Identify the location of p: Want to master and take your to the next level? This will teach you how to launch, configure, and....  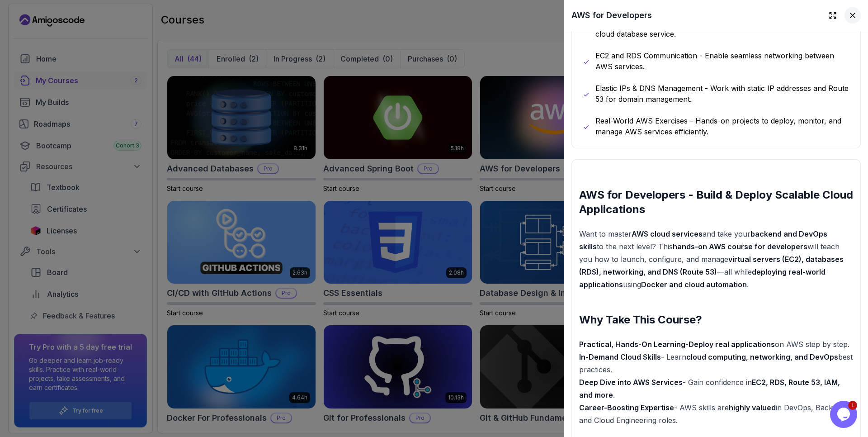
(716, 259).